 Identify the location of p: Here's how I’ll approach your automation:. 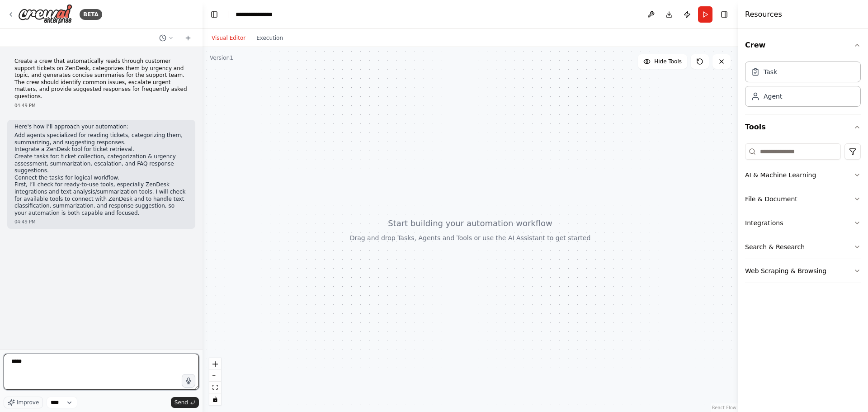
(101, 127).